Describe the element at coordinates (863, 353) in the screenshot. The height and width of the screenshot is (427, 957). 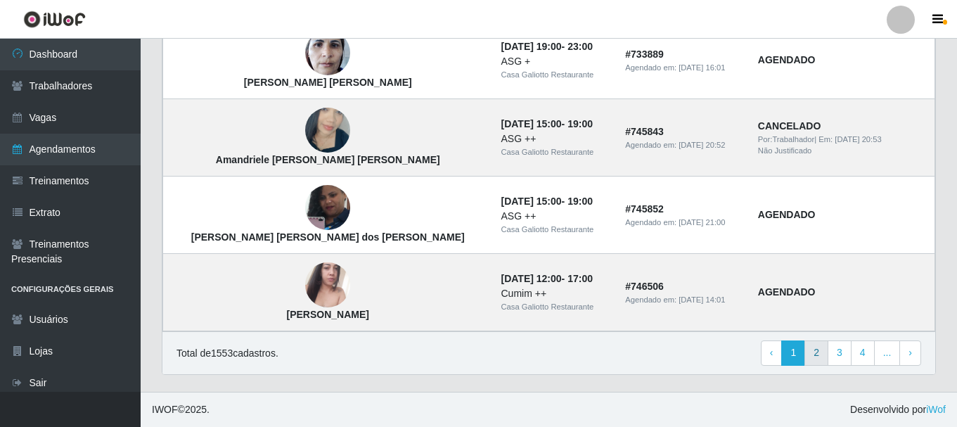
I see `a: 4` at that location.